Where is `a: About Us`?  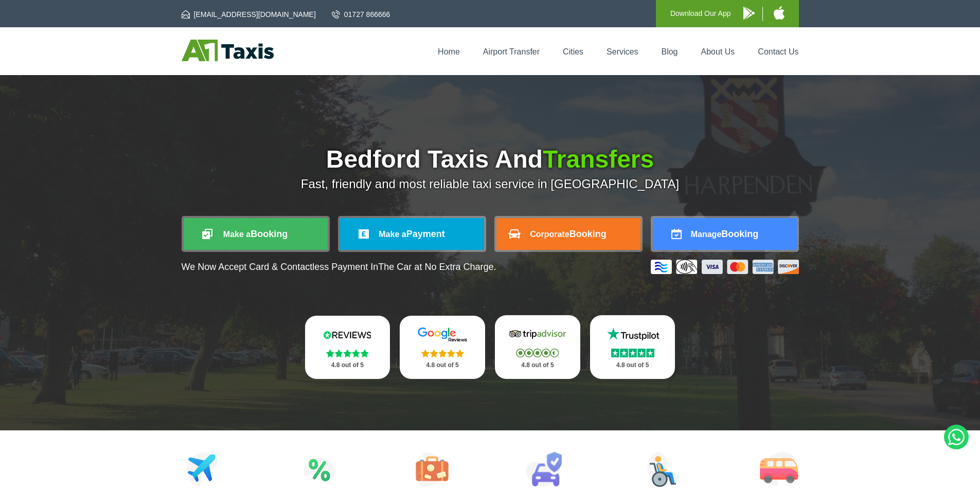 a: About Us is located at coordinates (718, 52).